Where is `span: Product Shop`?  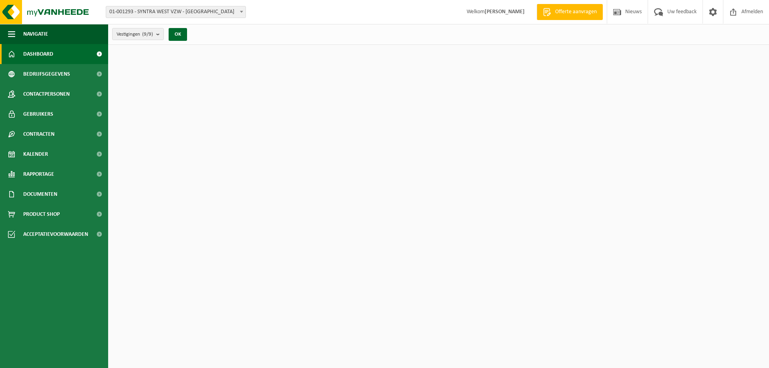 span: Product Shop is located at coordinates (41, 214).